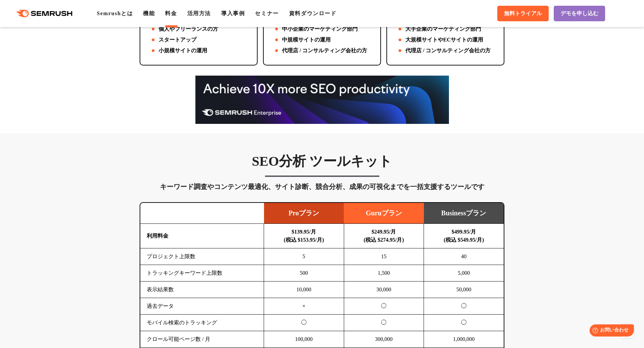 This screenshot has height=348, width=644. What do you see at coordinates (114, 13) in the screenshot?
I see `a: Semrushとは` at bounding box center [114, 13].